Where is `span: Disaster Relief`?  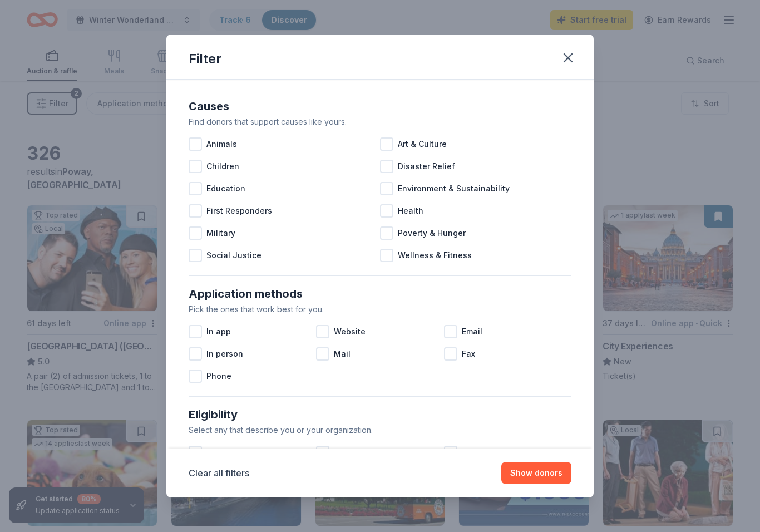 span: Disaster Relief is located at coordinates (426, 167).